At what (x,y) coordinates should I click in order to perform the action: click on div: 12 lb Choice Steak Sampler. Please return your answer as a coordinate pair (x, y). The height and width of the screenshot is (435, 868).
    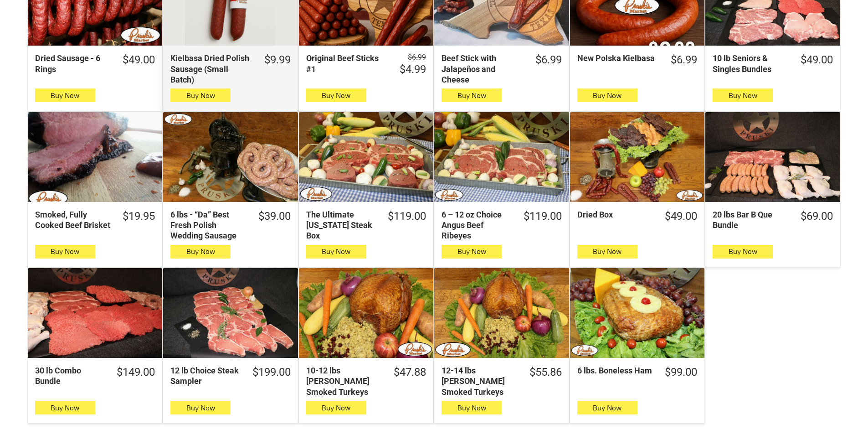
    Looking at the image, I should click on (205, 375).